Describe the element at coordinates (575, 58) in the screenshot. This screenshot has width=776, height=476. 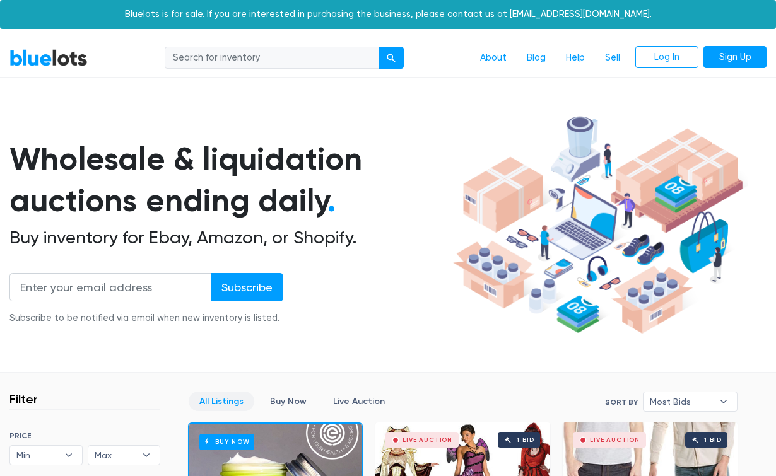
I see `a: Help` at that location.